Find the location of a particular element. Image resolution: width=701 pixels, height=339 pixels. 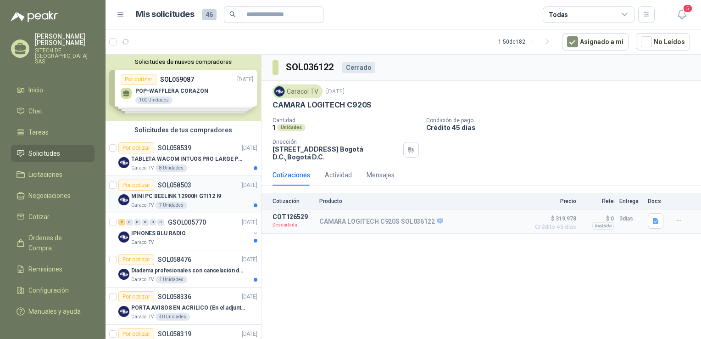

p: Cantidad is located at coordinates (346, 120).